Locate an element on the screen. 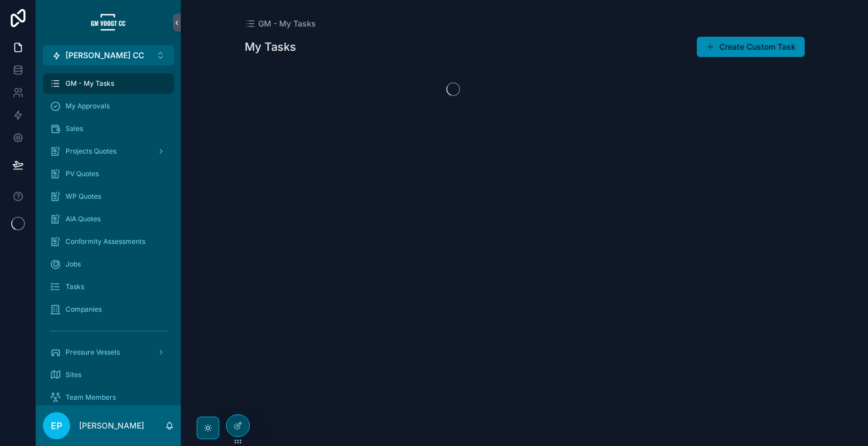 The height and width of the screenshot is (446, 868). button: Create Custom Task is located at coordinates (750, 47).